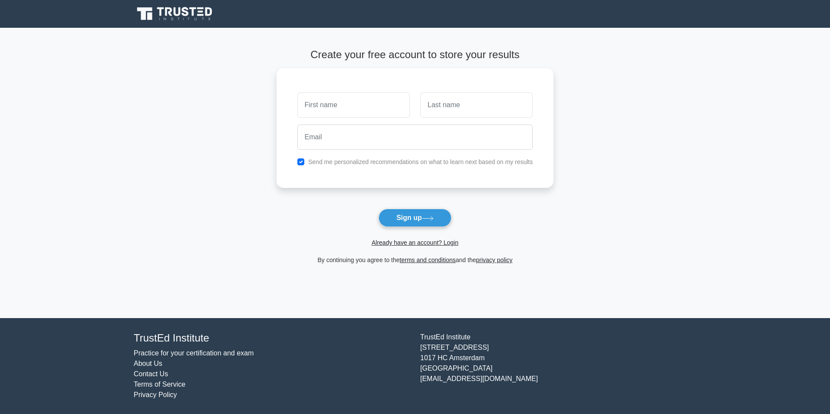 The height and width of the screenshot is (414, 830). I want to click on a: Contact Us, so click(151, 374).